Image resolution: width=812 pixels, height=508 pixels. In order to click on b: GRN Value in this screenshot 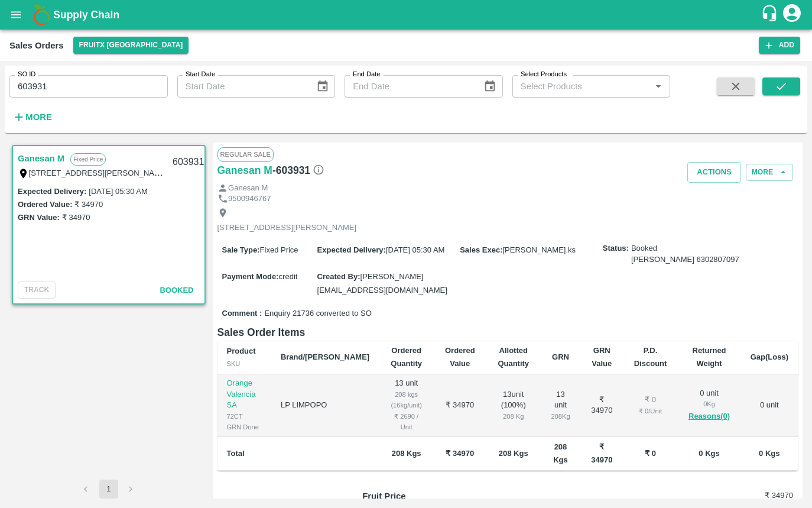, I will do `click(602, 357)`.